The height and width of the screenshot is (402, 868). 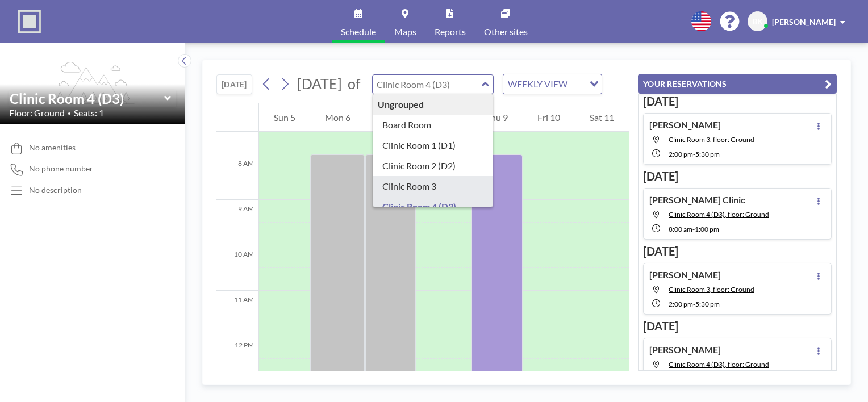 What do you see at coordinates (681, 229) in the screenshot?
I see `span: 8:00 AM` at bounding box center [681, 229].